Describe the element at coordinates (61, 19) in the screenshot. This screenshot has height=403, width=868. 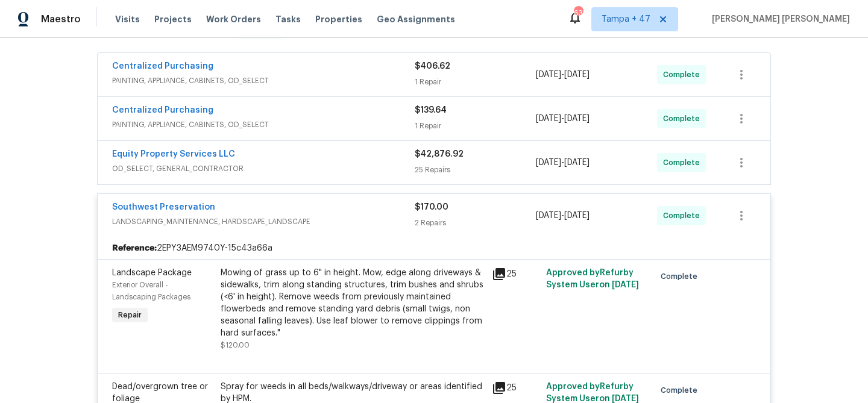
I see `span: Maestro` at that location.